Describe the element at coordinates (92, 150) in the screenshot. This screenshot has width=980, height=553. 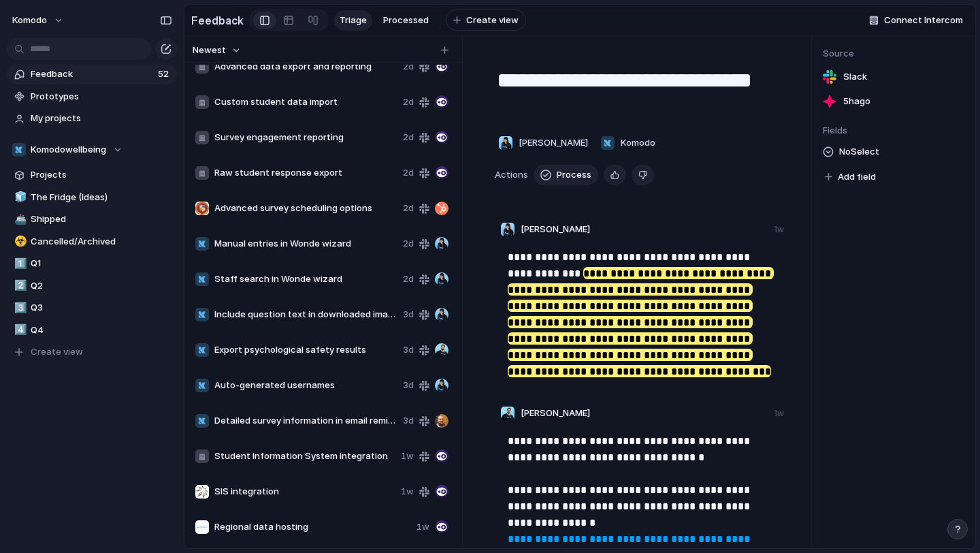
I see `button: Komodowellbeing` at that location.